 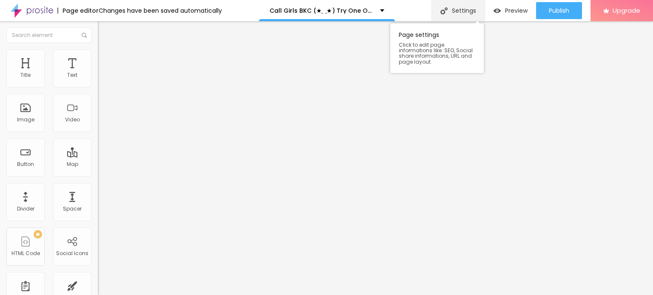 What do you see at coordinates (72, 209) in the screenshot?
I see `div: Spacer` at bounding box center [72, 209].